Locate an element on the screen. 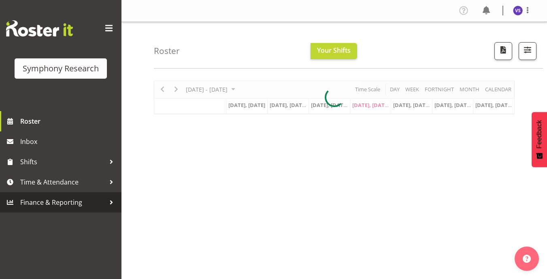 The image size is (547, 279). button: Filter Shifts is located at coordinates (528, 51).